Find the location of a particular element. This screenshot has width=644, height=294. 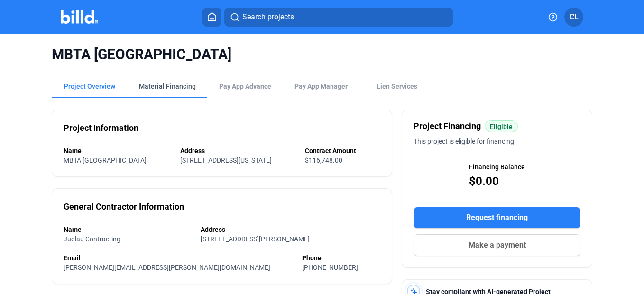

span: Make a payment is located at coordinates (497, 245).